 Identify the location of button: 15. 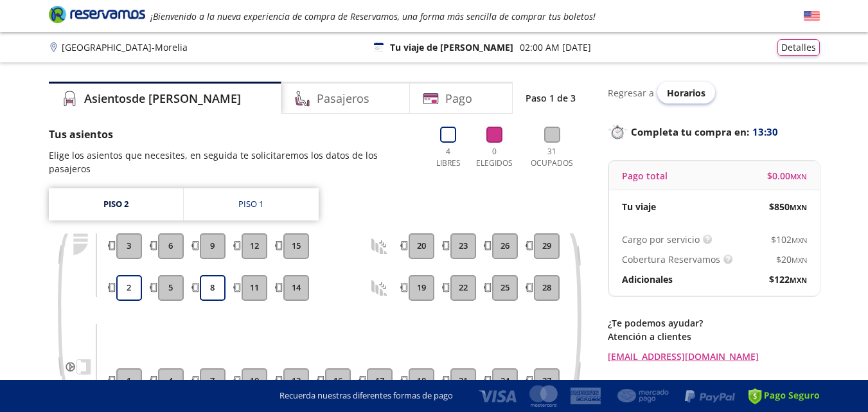
(296, 246).